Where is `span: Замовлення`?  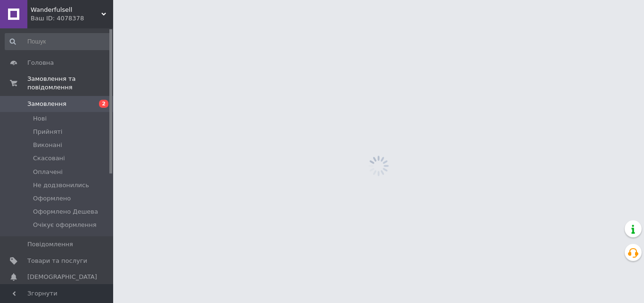
span: Замовлення is located at coordinates (47, 104).